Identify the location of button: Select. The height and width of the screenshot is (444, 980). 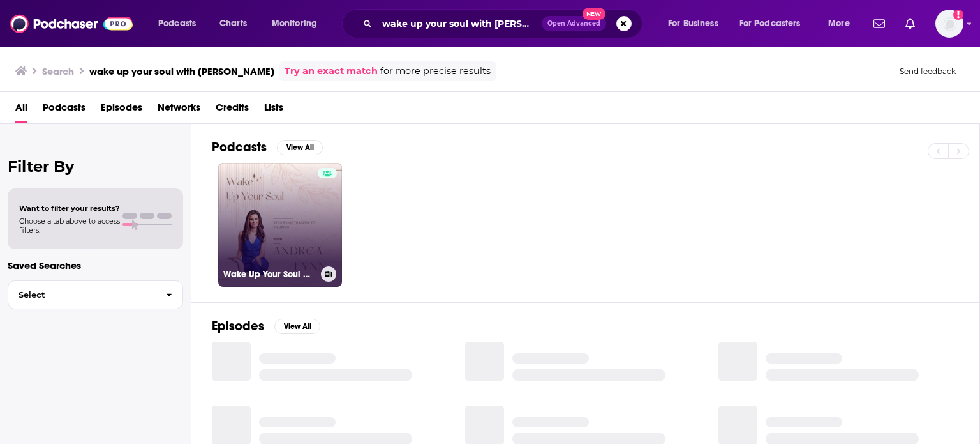
(95, 295).